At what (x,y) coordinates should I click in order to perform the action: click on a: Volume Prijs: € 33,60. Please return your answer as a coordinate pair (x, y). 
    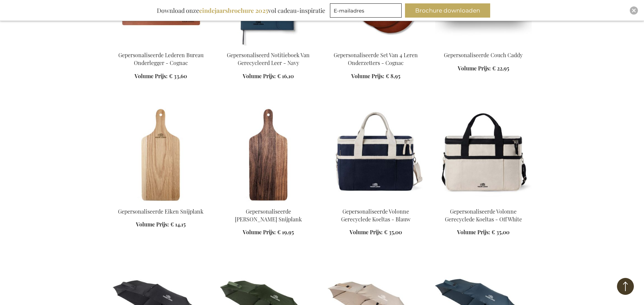
    Looking at the image, I should click on (160, 76).